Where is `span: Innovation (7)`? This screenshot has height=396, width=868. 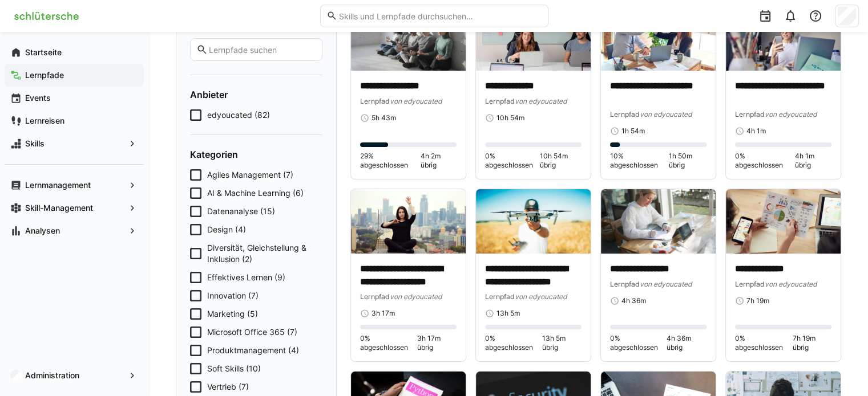
span: Innovation (7) is located at coordinates (233, 296).